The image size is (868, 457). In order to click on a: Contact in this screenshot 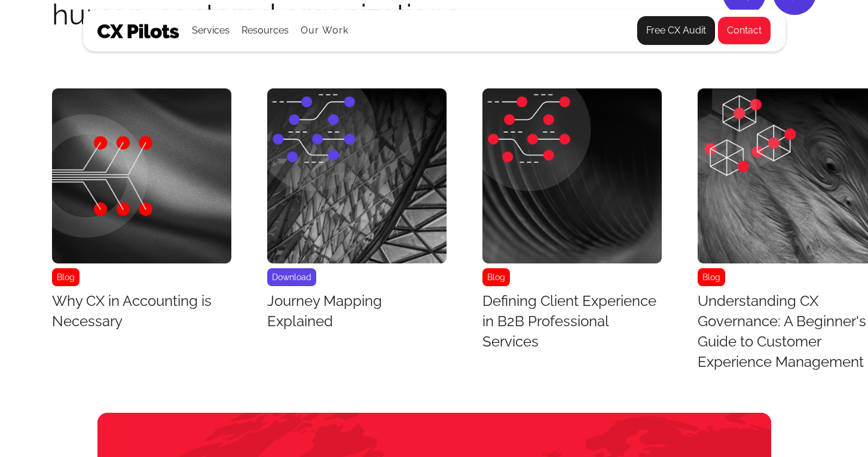, I will do `click(744, 30)`.